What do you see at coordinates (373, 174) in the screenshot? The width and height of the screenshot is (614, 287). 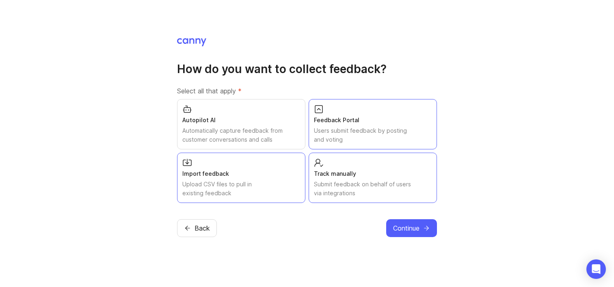 I see `div: Track manually` at bounding box center [373, 174].